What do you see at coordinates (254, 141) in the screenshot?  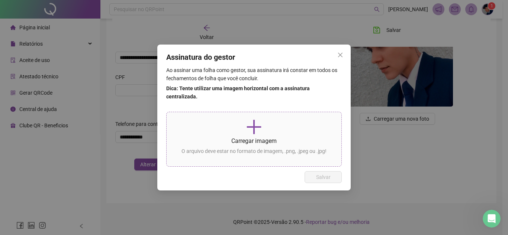 I see `p: Carregar imagem` at bounding box center [254, 141].